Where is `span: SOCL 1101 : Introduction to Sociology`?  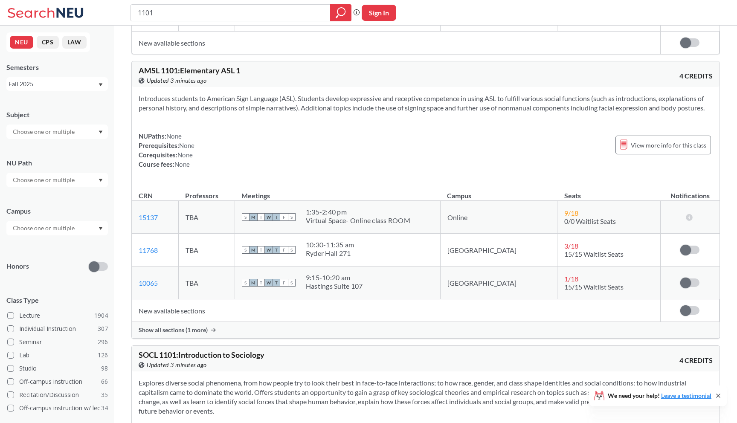
span: SOCL 1101 : Introduction to Sociology is located at coordinates (201, 355).